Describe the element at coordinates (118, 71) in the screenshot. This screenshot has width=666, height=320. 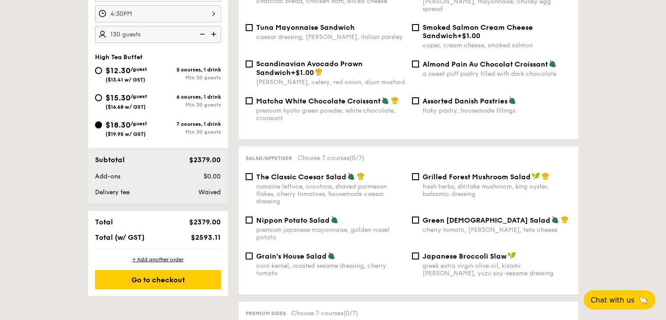
I see `span: $12.30` at that location.